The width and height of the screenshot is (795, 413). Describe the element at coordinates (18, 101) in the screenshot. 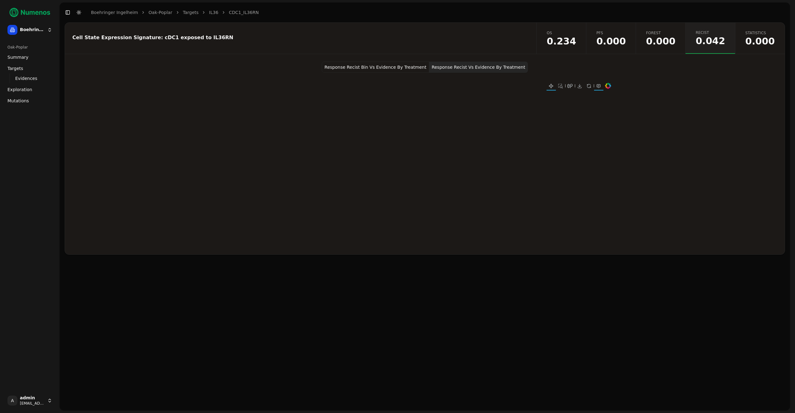

I see `span: Mutations` at that location.